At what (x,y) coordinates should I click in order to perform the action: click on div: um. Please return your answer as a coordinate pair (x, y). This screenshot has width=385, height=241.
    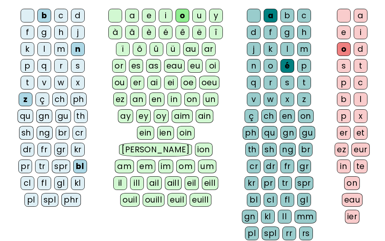
    Looking at the image, I should click on (207, 167).